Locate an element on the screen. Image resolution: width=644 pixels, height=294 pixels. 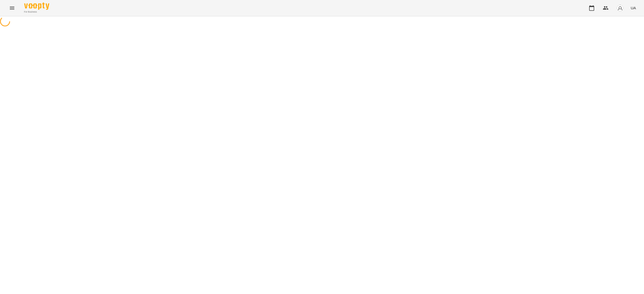
button: UA is located at coordinates (633, 8).